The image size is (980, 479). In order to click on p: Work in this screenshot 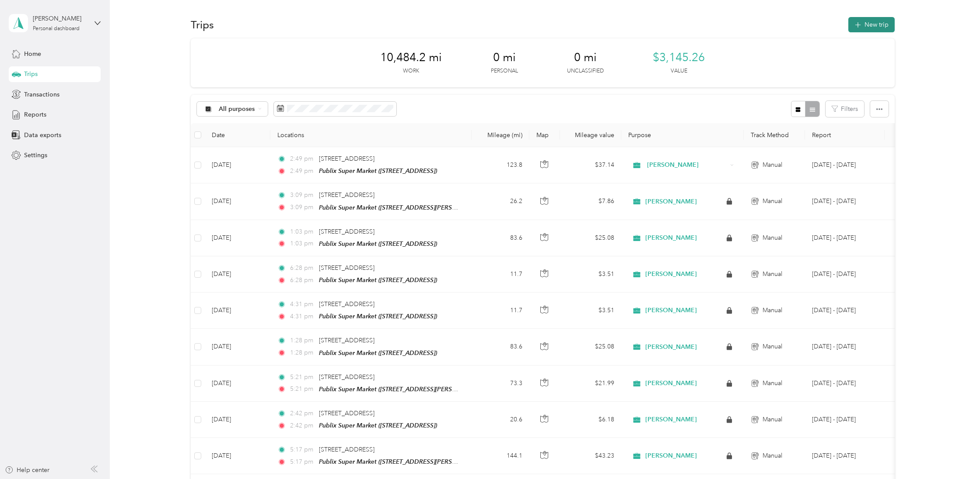, I will do `click(411, 71)`.